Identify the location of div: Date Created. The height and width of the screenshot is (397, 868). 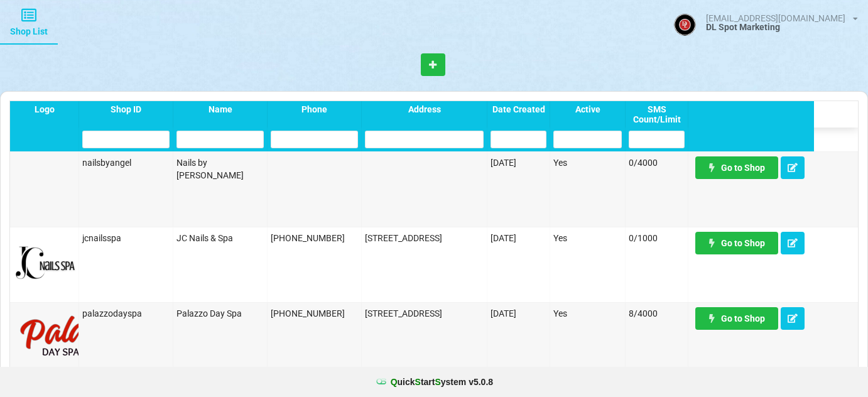
(519, 109).